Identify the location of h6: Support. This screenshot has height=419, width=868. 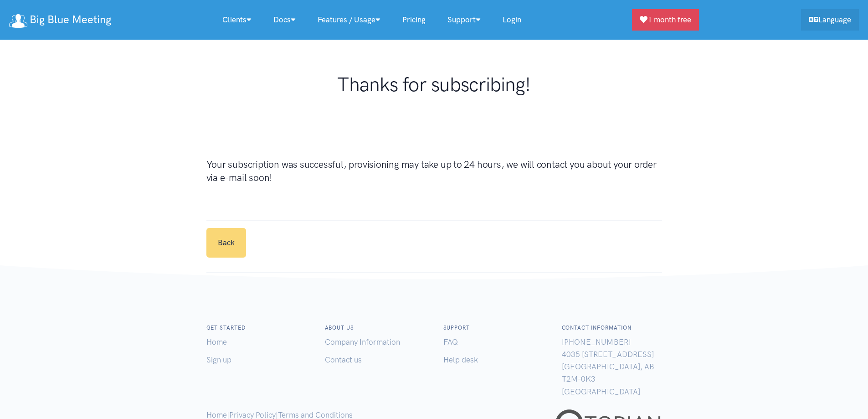
(493, 328).